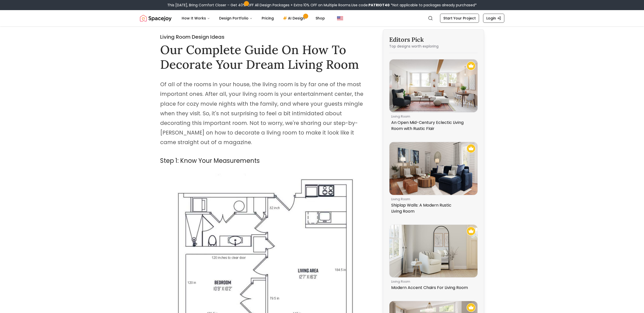  What do you see at coordinates (210, 161) in the screenshot?
I see `span: Step 1: Know Your Measurements` at bounding box center [210, 161].